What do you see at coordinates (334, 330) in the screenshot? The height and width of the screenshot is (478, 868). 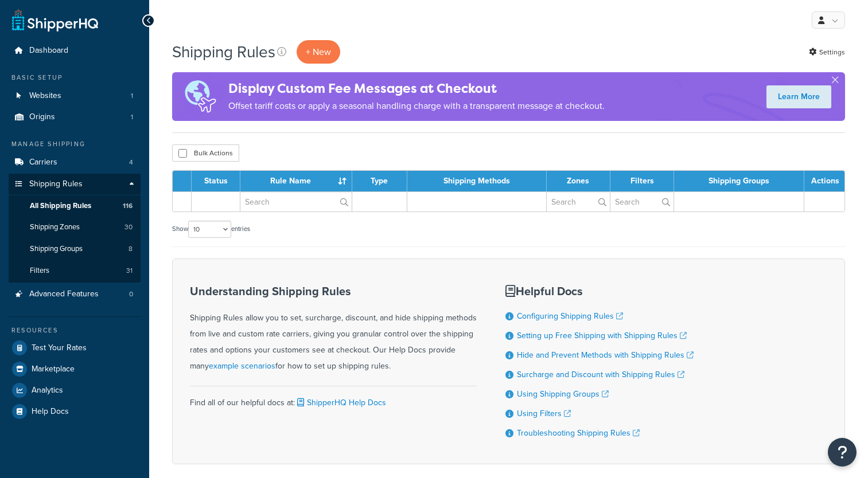 I see `div: Shipping Rules allow you to set, surcharge, discount, and hide shipping methods from live and cus...` at bounding box center [334, 330].